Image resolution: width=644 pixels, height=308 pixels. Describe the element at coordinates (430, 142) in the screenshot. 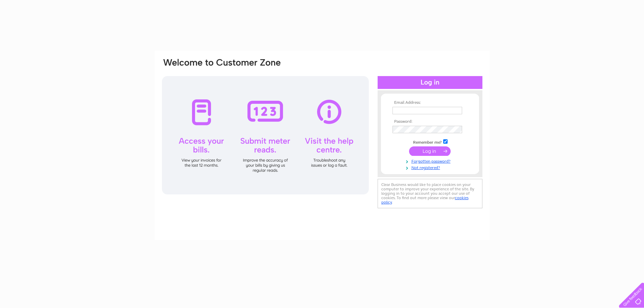

I see `td: Remember me?` at that location.